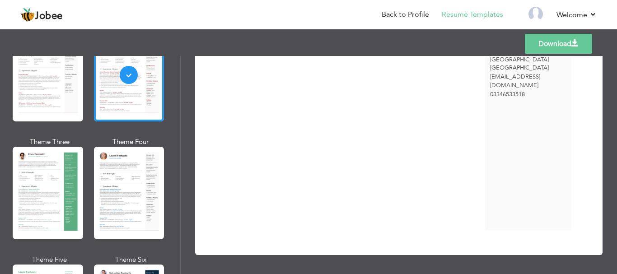 The width and height of the screenshot is (617, 274). Describe the element at coordinates (535, 14) in the screenshot. I see `img: Profile Img` at that location.